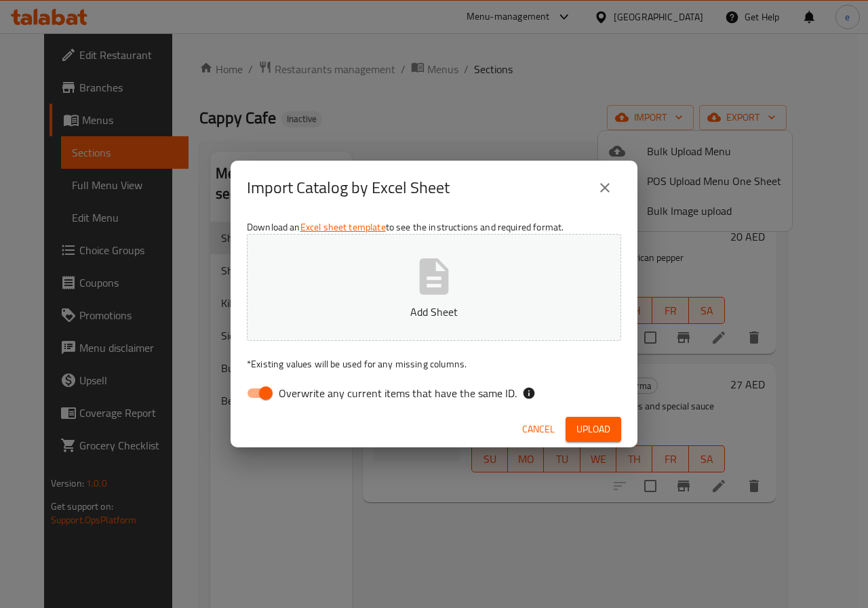 This screenshot has width=868, height=608. I want to click on svg: If the overwrite option isn't selected, then the items that match an existing ID will be ignored ..., so click(529, 393).